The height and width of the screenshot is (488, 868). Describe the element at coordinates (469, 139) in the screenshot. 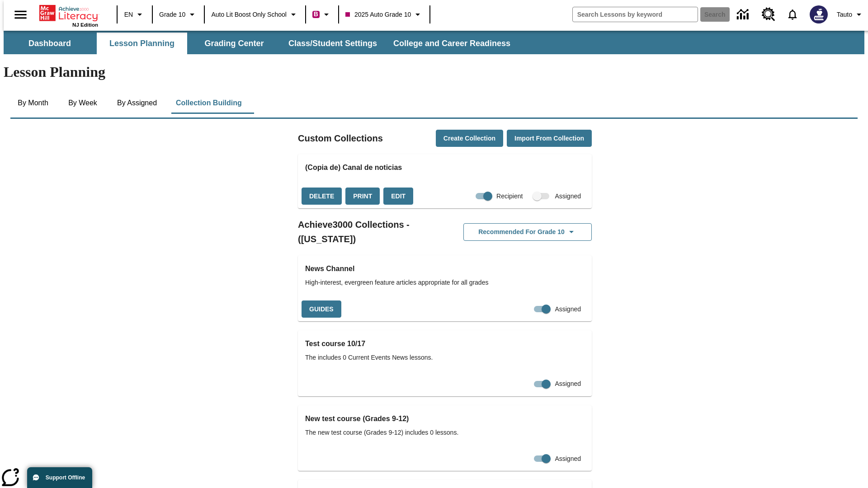

I see `button: Create Collection` at that location.